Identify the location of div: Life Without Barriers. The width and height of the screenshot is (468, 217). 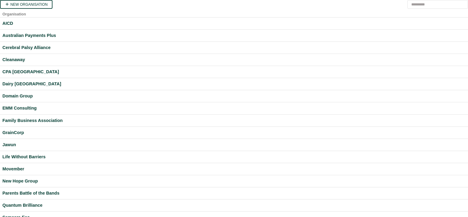
(234, 157).